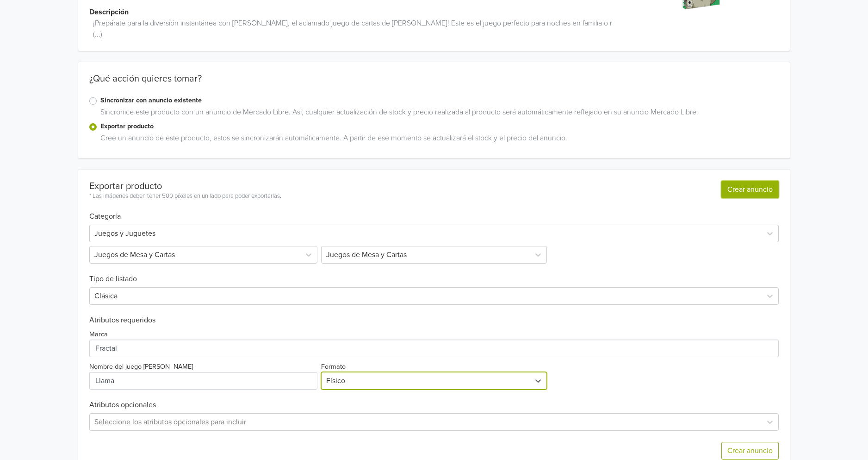  Describe the element at coordinates (185, 186) in the screenshot. I see `div: Exportar producto` at that location.